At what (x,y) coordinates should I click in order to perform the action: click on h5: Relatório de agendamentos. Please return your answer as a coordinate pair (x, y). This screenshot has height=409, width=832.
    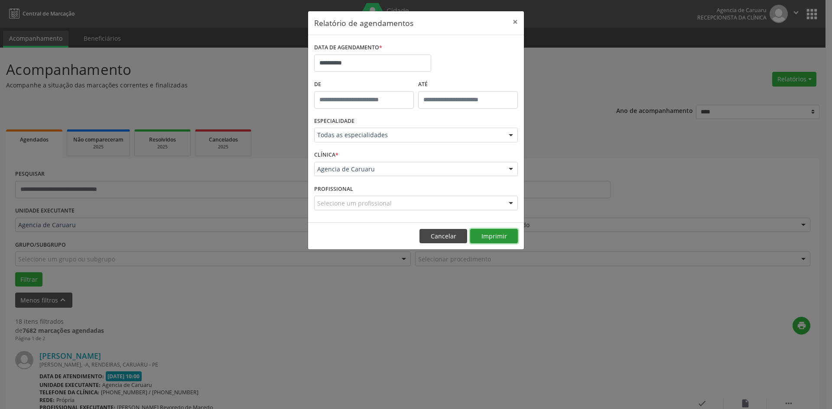
    Looking at the image, I should click on (364, 23).